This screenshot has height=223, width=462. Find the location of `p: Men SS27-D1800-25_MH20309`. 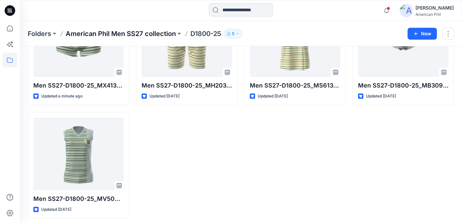

p: Men SS27-D1800-25_MH20309 is located at coordinates (187, 85).